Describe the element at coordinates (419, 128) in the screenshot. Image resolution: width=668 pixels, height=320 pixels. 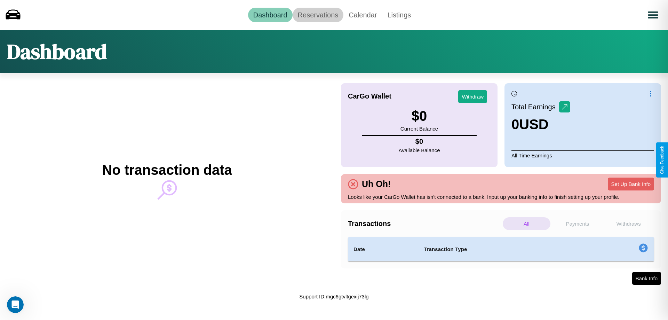
I see `p: Current Balance` at that location.